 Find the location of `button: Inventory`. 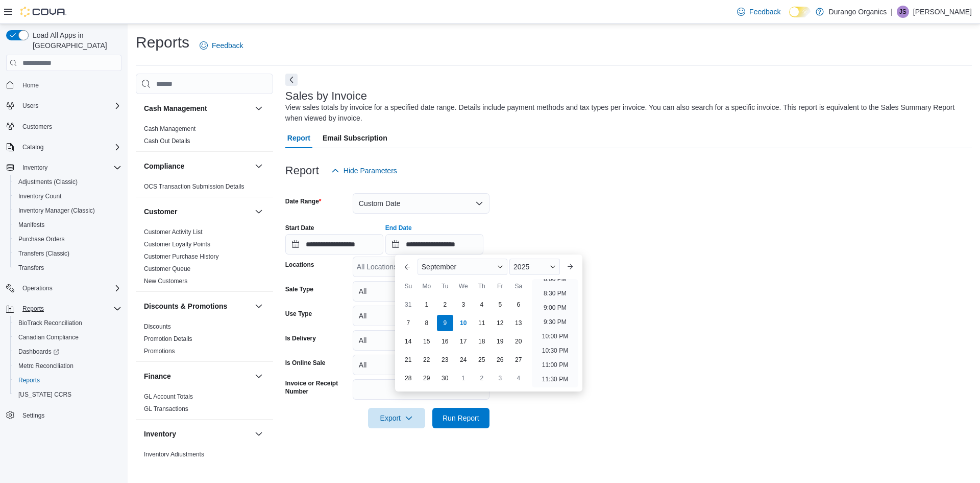

button: Inventory is located at coordinates (64, 168).